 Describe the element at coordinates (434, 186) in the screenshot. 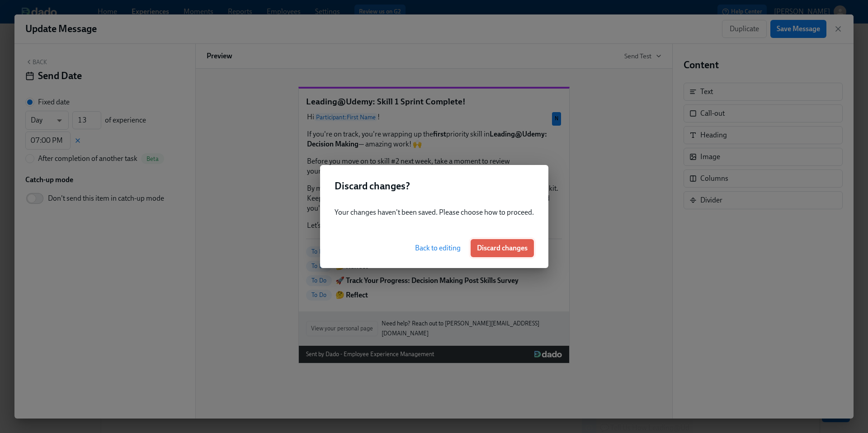

I see `h2: Discard changes ?` at that location.